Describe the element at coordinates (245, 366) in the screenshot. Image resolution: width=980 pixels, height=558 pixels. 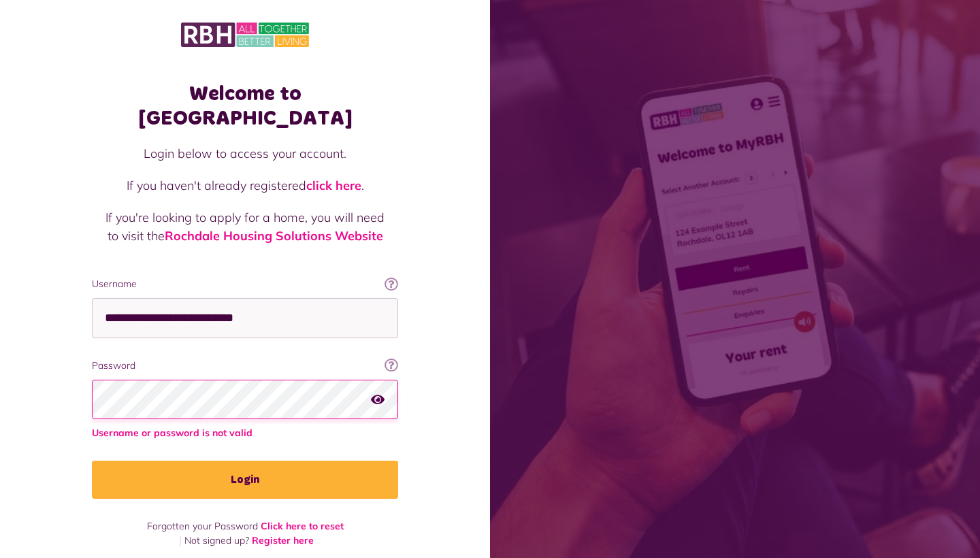
I see `label: Password` at that location.